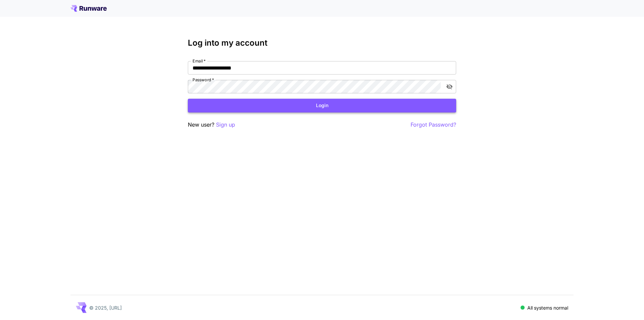 The width and height of the screenshot is (644, 320). Describe the element at coordinates (450, 87) in the screenshot. I see `button: toggle password visibility` at that location.